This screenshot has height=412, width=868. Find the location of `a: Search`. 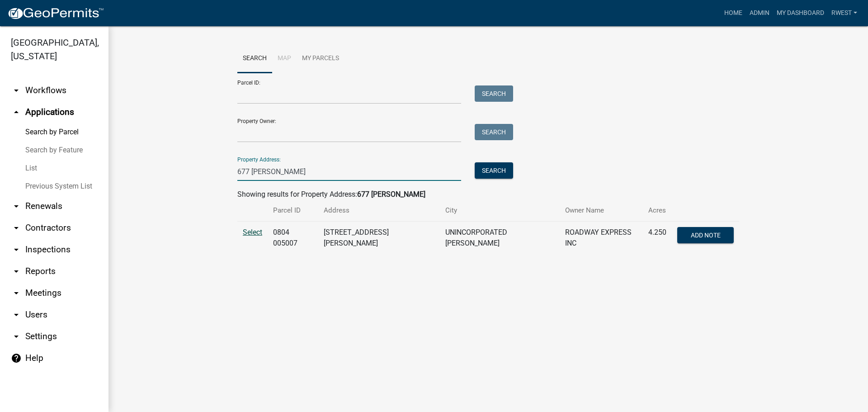

a: Search is located at coordinates (254, 59).